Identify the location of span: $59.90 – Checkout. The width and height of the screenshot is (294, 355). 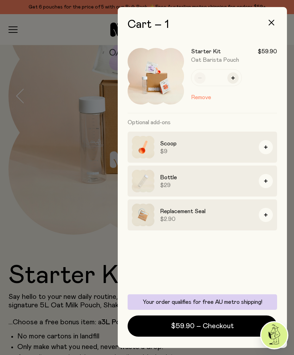
(202, 326).